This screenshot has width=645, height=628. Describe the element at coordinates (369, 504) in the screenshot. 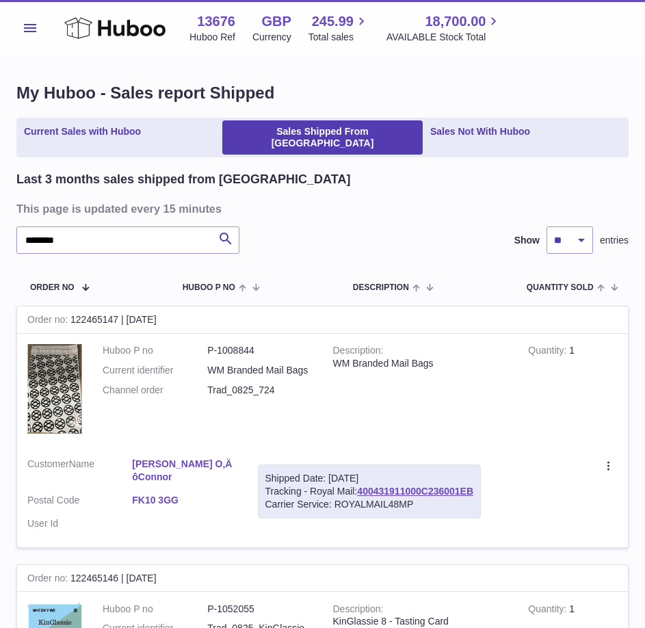

I see `div: Carrier Service: ROYALMAIL48MP` at that location.